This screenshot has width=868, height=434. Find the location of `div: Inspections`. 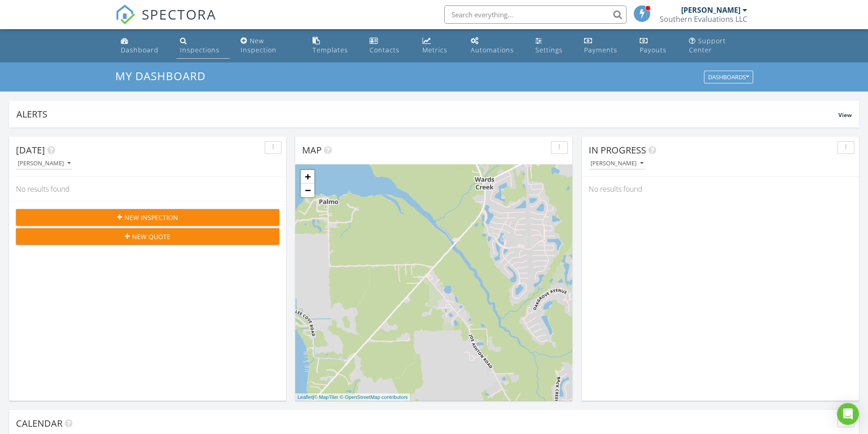

div: Inspections is located at coordinates (199, 50).